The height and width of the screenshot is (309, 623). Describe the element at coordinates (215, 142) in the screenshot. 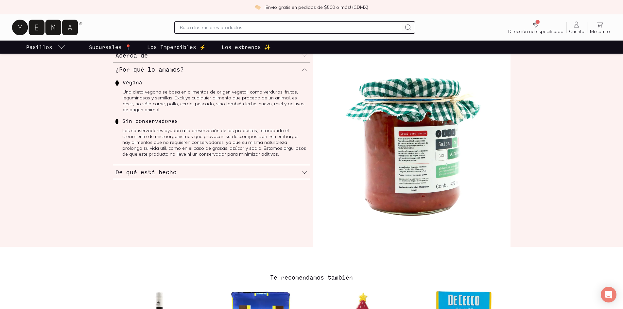

I see `p: Los conservadores ayudan a la preservación de los productos, retardando el crecimiento de microor...` at that location.